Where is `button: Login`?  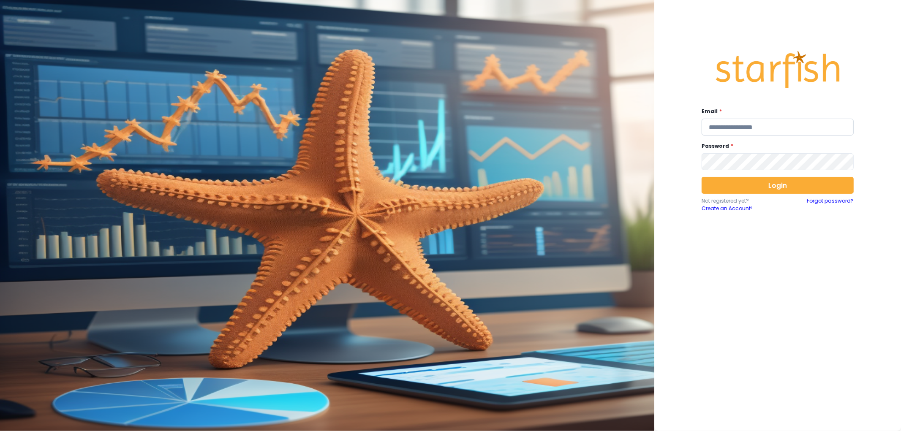 button: Login is located at coordinates (777, 185).